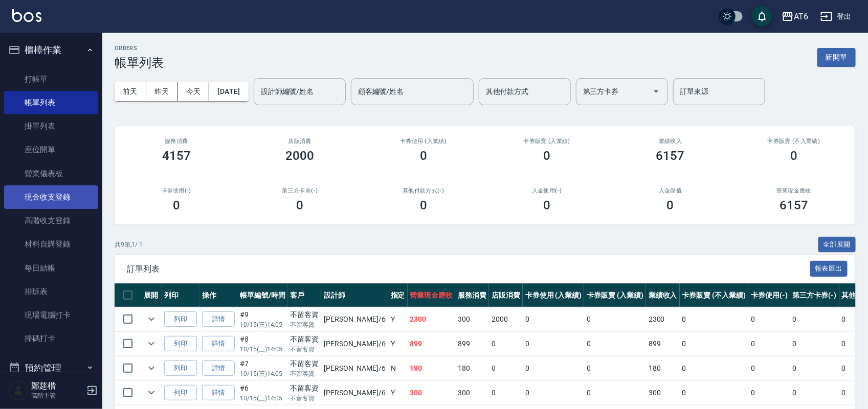 The height and width of the screenshot is (409, 868). What do you see at coordinates (51, 369) in the screenshot?
I see `button: 預約管理` at bounding box center [51, 369].